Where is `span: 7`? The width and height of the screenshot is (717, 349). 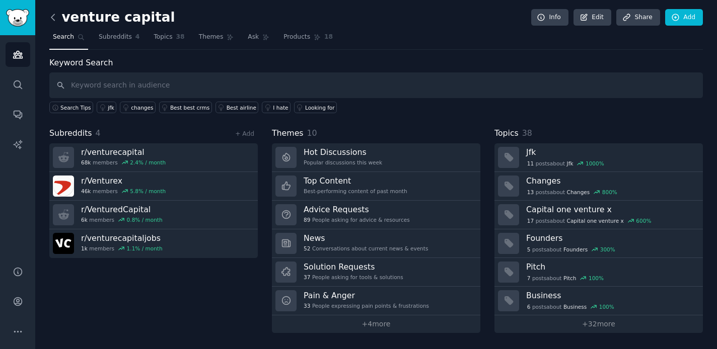
span: 7 is located at coordinates (528, 278).